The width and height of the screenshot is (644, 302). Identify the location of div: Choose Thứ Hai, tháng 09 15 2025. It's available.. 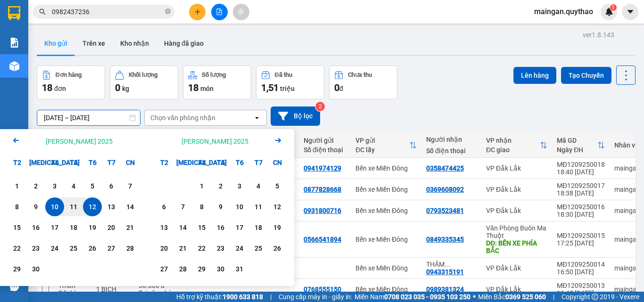
(17, 228).